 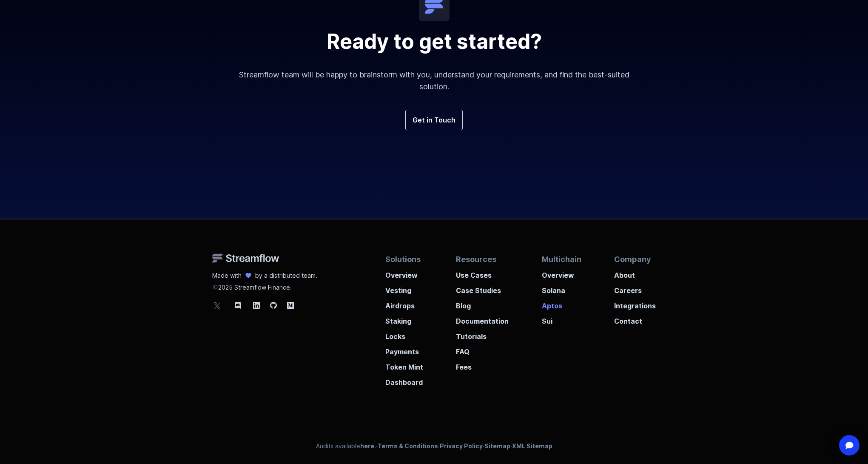 What do you see at coordinates (497, 445) in the screenshot?
I see `a: Sitemap` at bounding box center [497, 445].